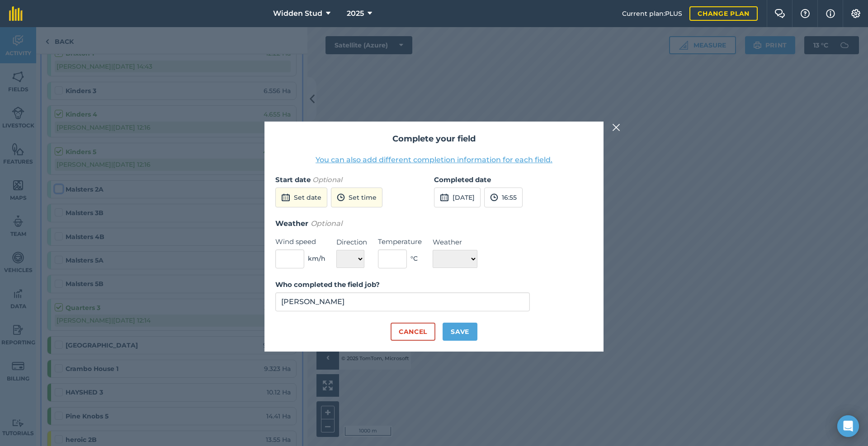 The height and width of the screenshot is (446, 868). I want to click on img: svg+xml;base64,PHN2ZyB4bWxucz0iaHR0cDovL3d3dy53My5vcmcvMjAwMC9zdmciIHdpZHRoPSIxNyIgaGVpZ2h0PSIxNy..., so click(830, 14).